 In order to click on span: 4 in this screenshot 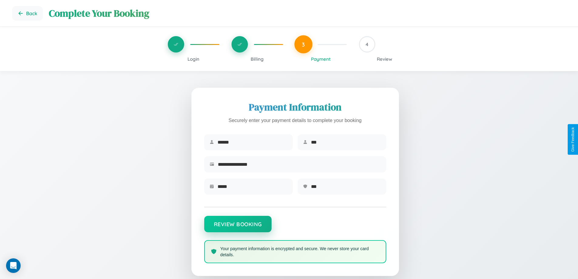, I will do `click(367, 44)`.